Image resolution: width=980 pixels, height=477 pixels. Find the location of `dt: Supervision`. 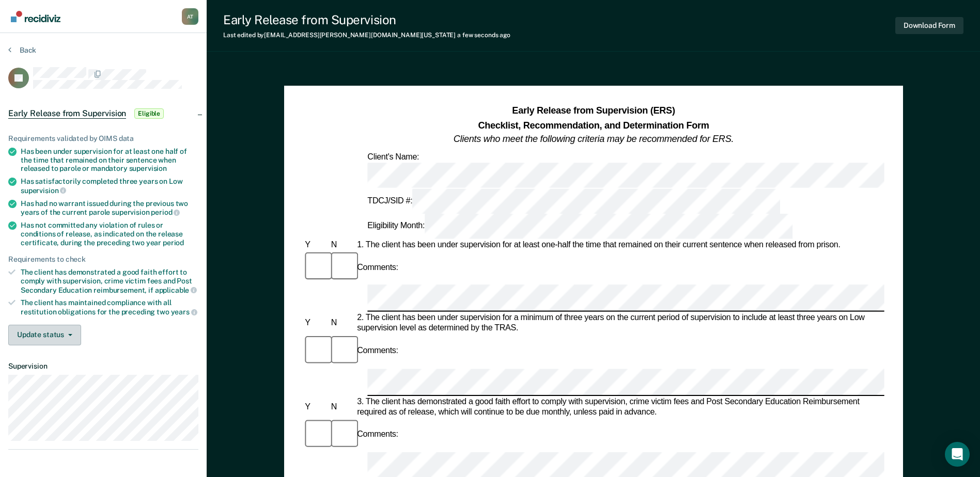

dt: Supervision is located at coordinates (103, 366).